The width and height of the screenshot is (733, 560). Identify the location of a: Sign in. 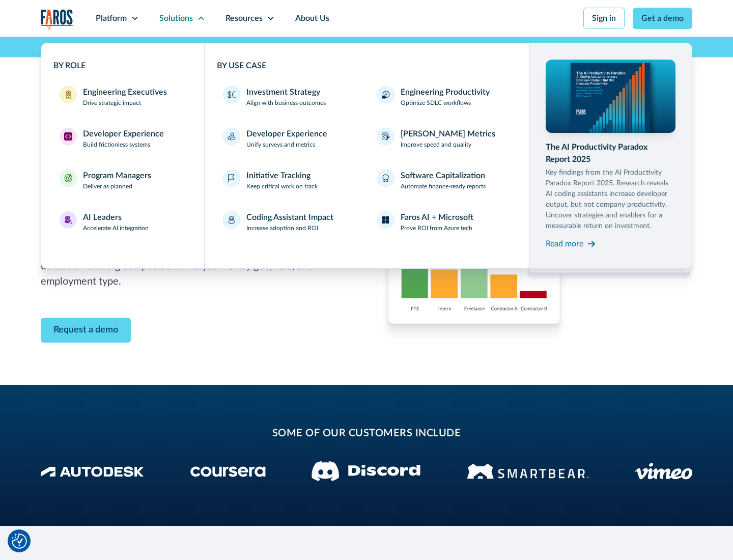
(604, 18).